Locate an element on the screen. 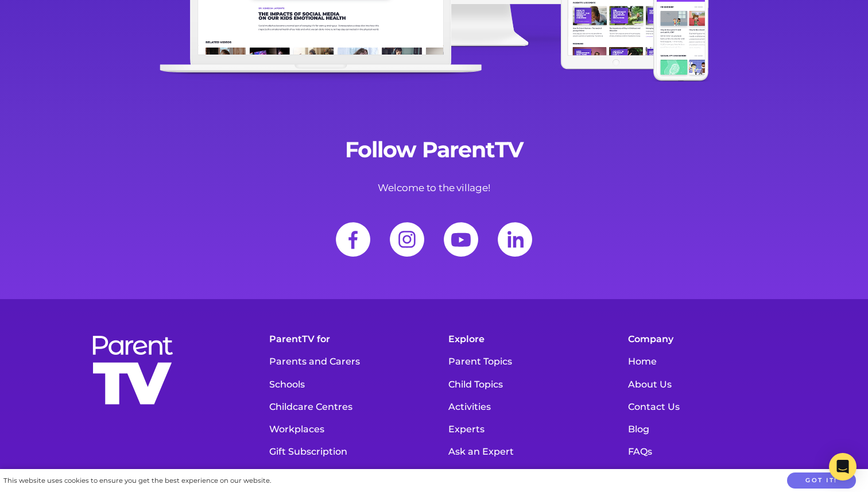 Image resolution: width=868 pixels, height=492 pixels. a: Experts is located at coordinates (524, 429).